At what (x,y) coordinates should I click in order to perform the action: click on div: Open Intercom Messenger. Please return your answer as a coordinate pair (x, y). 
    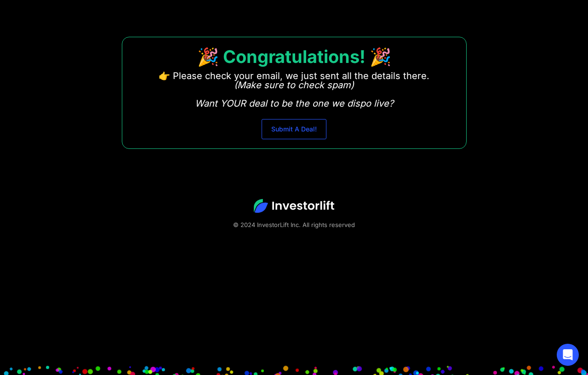
    Looking at the image, I should click on (568, 355).